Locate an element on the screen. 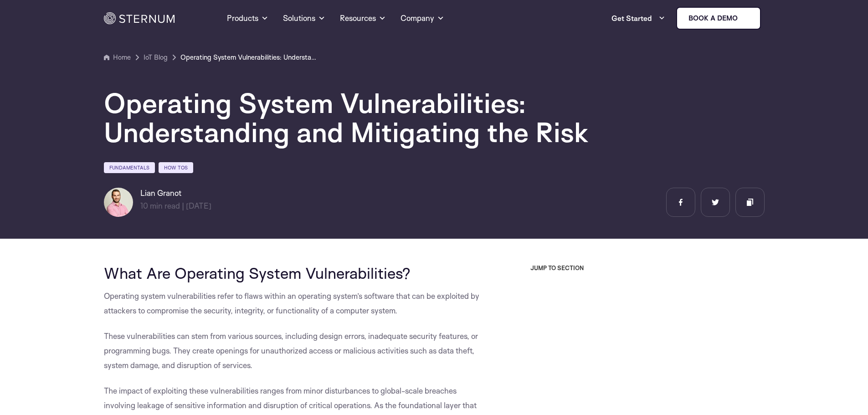 The width and height of the screenshot is (868, 415). h6: Lian Granot is located at coordinates (176, 193).